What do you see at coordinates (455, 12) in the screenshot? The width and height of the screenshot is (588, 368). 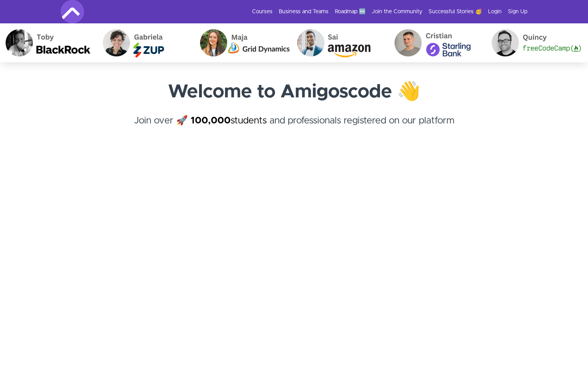 I see `a: Successful Stories 🥳` at bounding box center [455, 12].